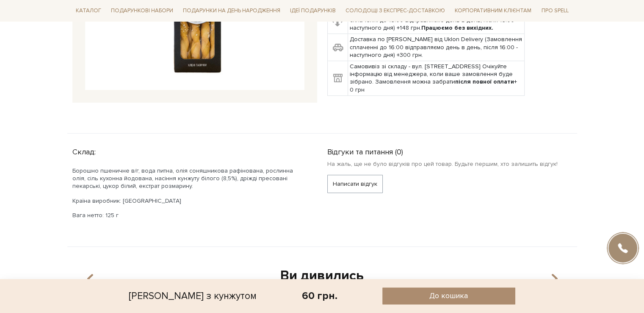 Image resolution: width=644 pixels, height=313 pixels. I want to click on span: Написати відгук, so click(355, 184).